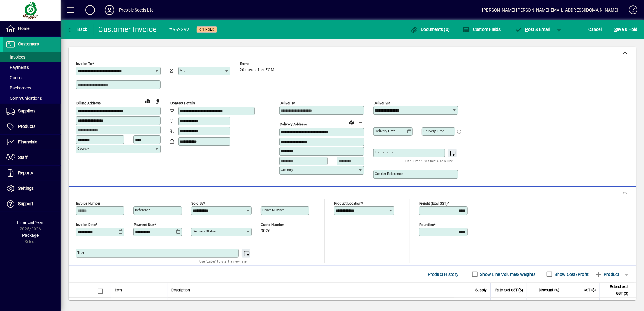  Describe the element at coordinates (32, 88) in the screenshot. I see `a: Backorders` at that location.